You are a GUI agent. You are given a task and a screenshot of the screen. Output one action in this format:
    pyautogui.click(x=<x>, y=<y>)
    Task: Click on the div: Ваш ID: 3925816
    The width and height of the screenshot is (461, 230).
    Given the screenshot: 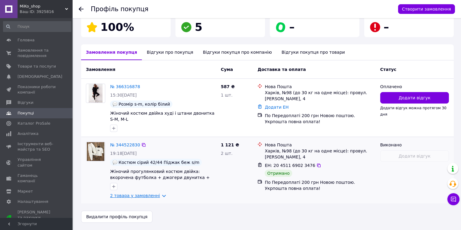 What is the action you would take?
    pyautogui.click(x=46, y=12)
    